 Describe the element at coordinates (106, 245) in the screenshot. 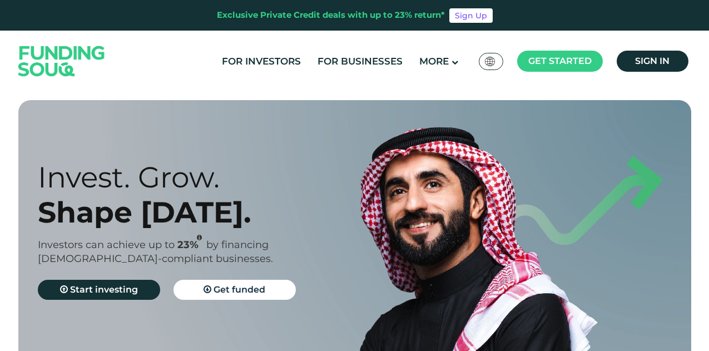

I see `span: Investors can achieve up to` at that location.